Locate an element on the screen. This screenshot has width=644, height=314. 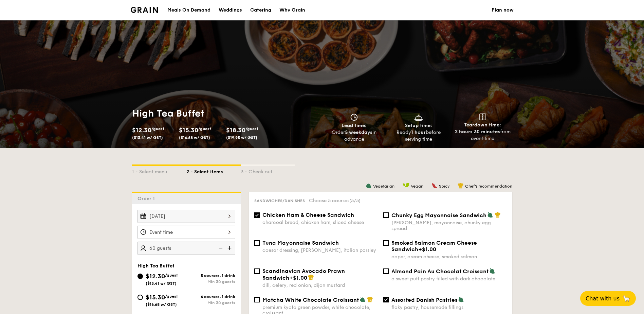
div: 6 courses, 1 drink is located at coordinates (211, 297).